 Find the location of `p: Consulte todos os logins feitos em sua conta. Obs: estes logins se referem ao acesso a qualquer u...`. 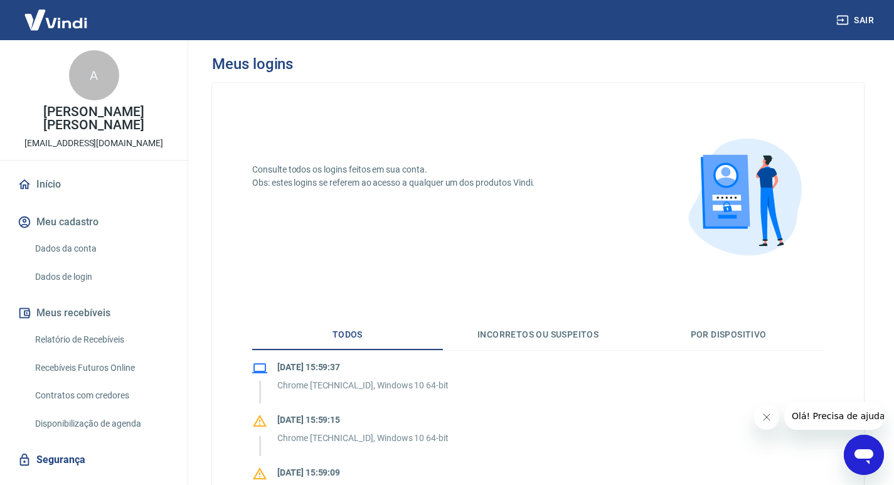

p: Consulte todos os logins feitos em sua conta. Obs: estes logins se referem ao acesso a qualquer u... is located at coordinates (393, 176).